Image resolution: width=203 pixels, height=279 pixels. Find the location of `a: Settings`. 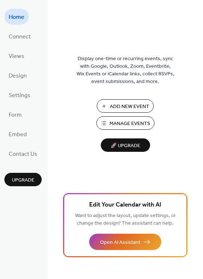

a: Settings is located at coordinates (20, 95).